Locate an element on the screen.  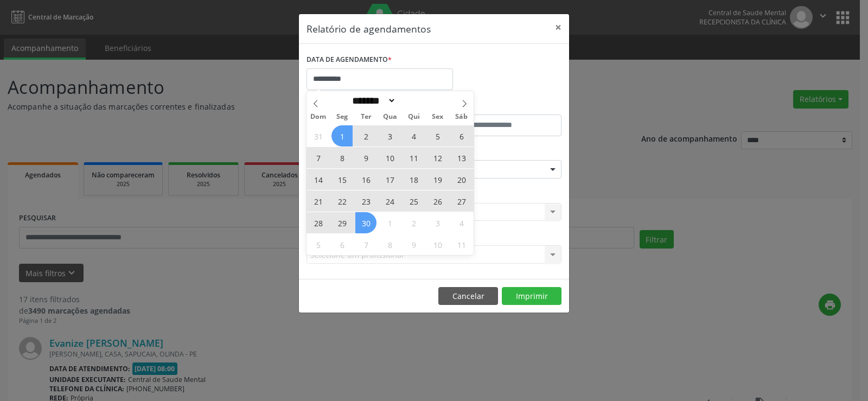
button: Cancelar is located at coordinates (468, 296).